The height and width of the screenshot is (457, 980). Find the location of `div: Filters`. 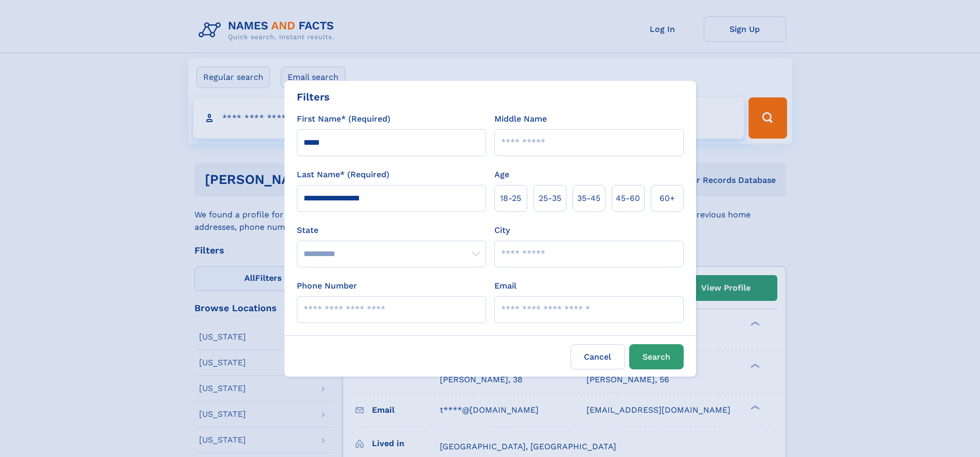

div: Filters is located at coordinates (314, 97).